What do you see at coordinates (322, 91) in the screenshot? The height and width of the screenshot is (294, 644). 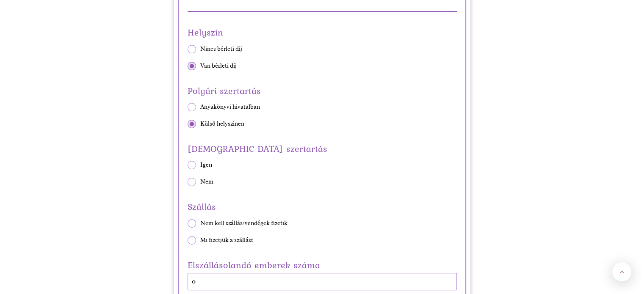 I see `span: Polgári szertartás` at bounding box center [322, 91].